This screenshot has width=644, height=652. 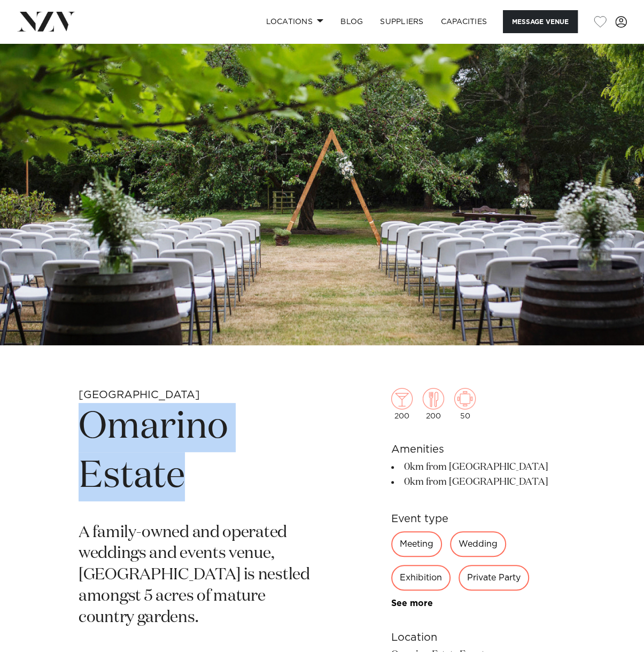 I want to click on a: Capacities, so click(x=464, y=21).